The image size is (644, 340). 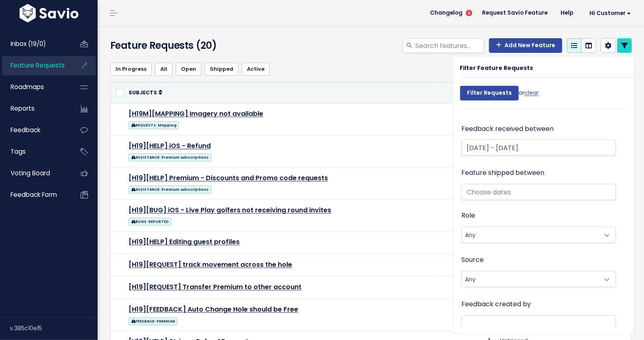 What do you see at coordinates (34, 152) in the screenshot?
I see `a: Tags` at bounding box center [34, 152].